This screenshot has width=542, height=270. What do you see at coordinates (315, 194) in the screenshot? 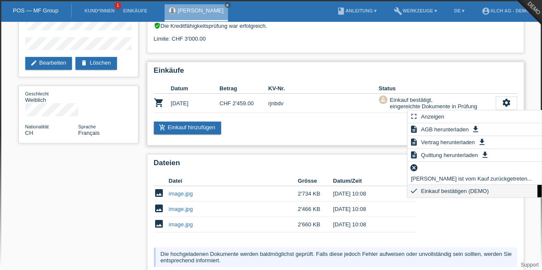
I see `td: 2'734 KB` at bounding box center [315, 194].